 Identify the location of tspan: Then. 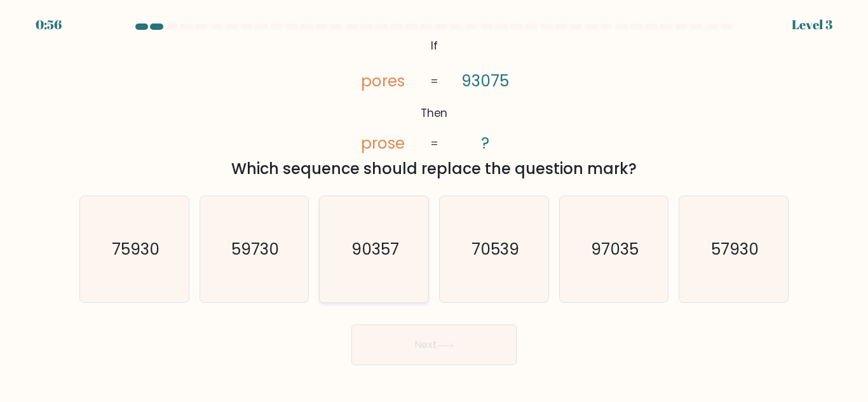
(434, 113).